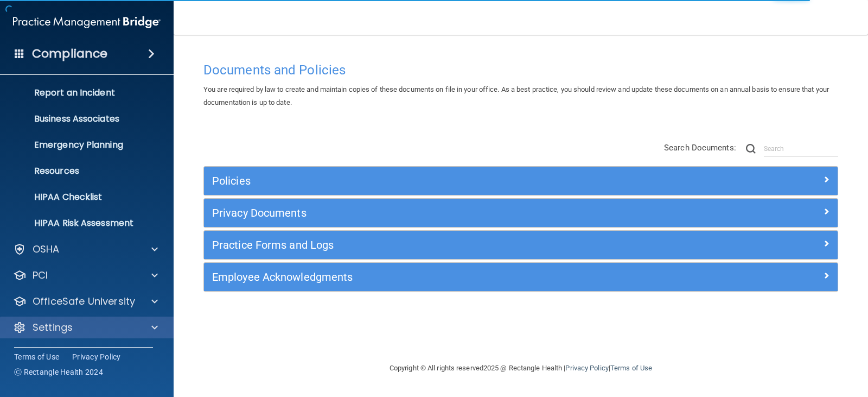  Describe the element at coordinates (521, 181) in the screenshot. I see `a: Policies` at that location.